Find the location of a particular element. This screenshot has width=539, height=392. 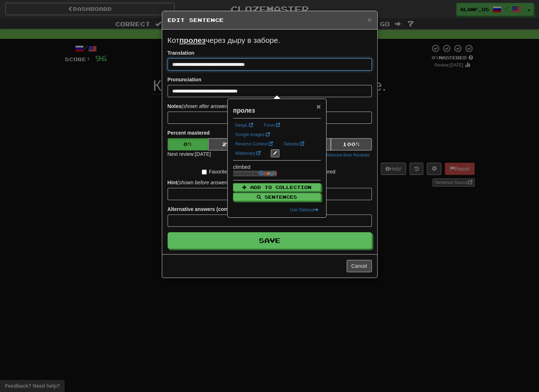

em: (shown after answering) is located at coordinates (208, 106).